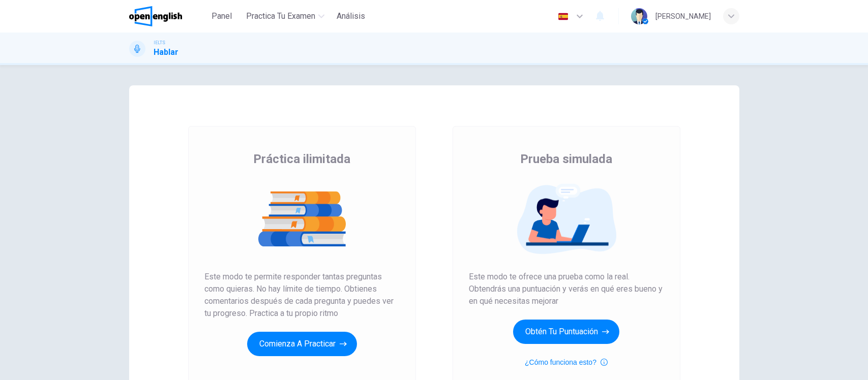 The width and height of the screenshot is (868, 380). I want to click on span: Practica tu examen, so click(281, 16).